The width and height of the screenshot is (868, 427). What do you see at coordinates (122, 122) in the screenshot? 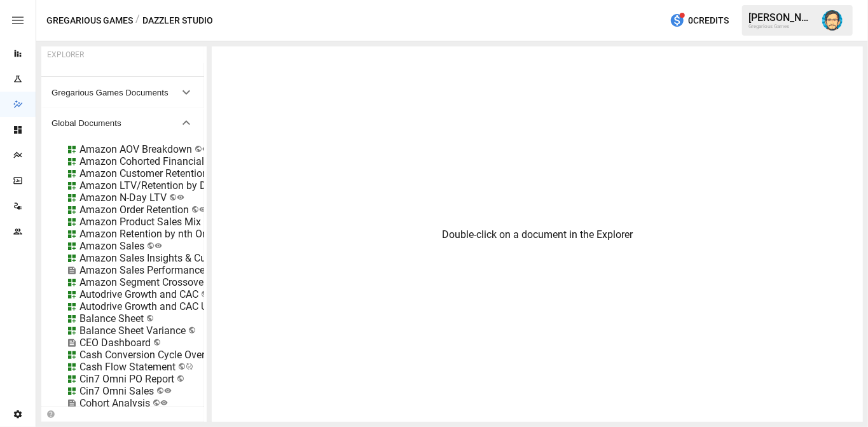
I see `button: Global Documents` at bounding box center [122, 122].